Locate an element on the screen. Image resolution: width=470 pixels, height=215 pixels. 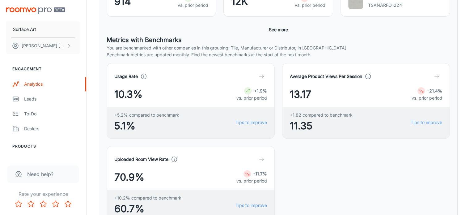
button: Rate 4 star is located at coordinates (56, 204).